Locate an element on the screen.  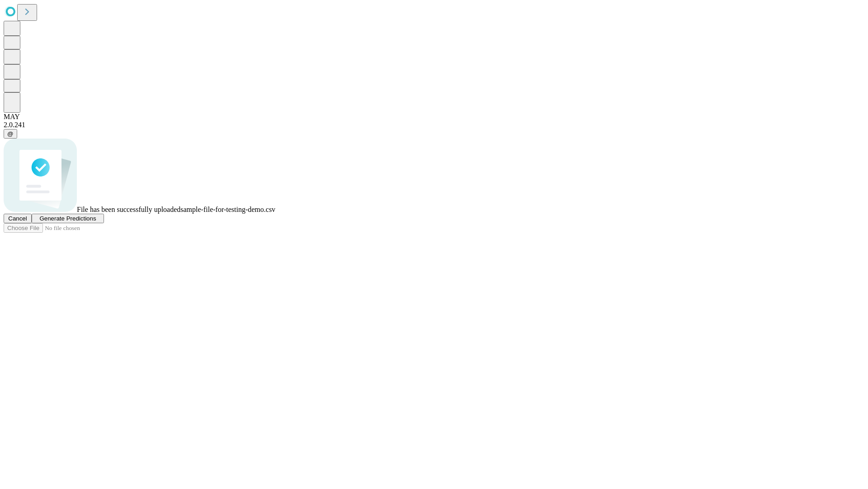
button: Cancel is located at coordinates (17, 218).